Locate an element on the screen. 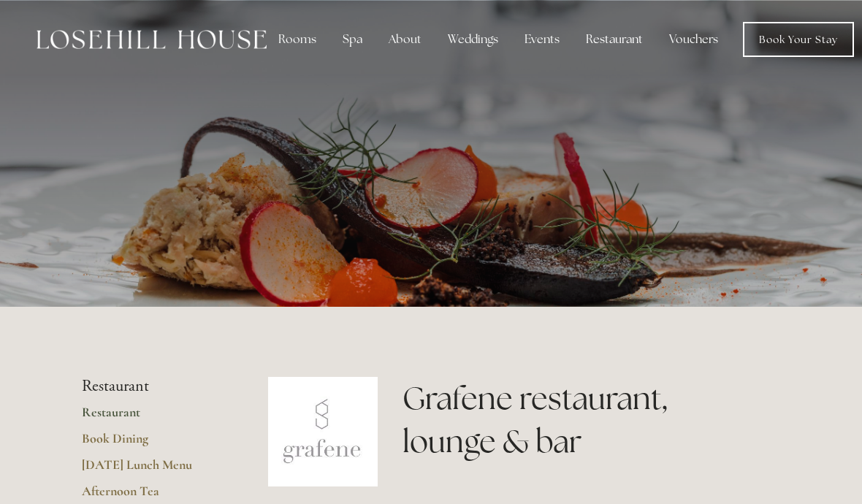 Image resolution: width=862 pixels, height=504 pixels. a: Book Your Stay is located at coordinates (799, 40).